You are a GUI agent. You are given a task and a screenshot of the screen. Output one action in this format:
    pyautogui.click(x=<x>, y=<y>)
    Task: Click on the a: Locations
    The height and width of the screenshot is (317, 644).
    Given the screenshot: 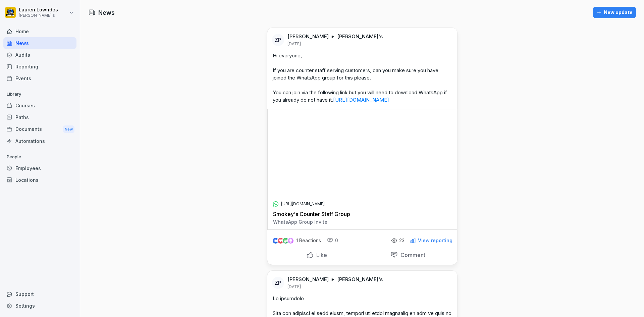 What is the action you would take?
    pyautogui.click(x=40, y=180)
    